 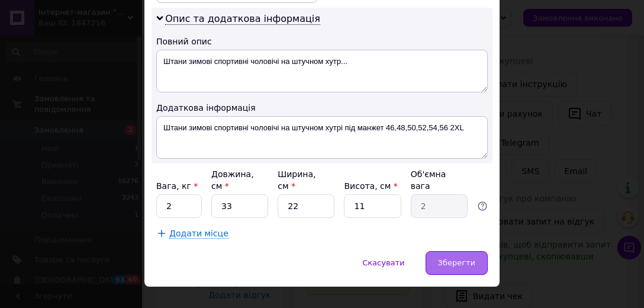 I want to click on span: Скасувати, so click(x=383, y=262).